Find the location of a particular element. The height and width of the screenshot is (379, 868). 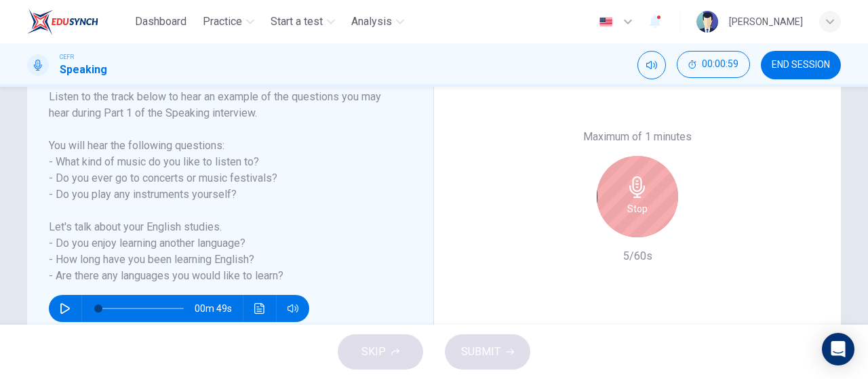

span: 00:00:59 is located at coordinates (720, 64).